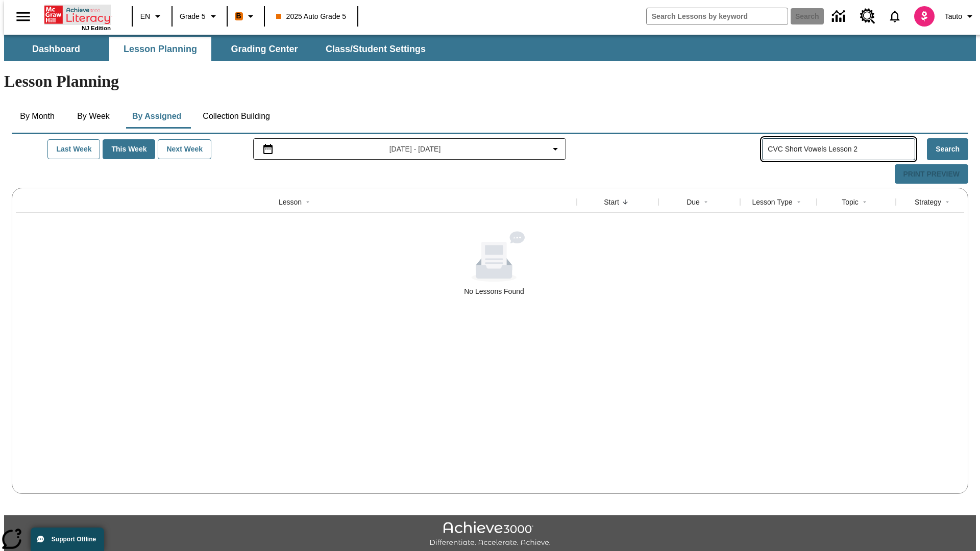 The width and height of the screenshot is (980, 551). I want to click on div: Lesson Type, so click(772, 202).